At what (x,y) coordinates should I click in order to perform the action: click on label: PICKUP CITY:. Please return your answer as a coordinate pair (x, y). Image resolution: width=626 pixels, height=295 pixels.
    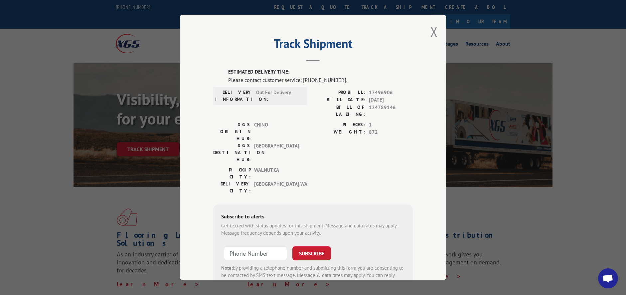
    Looking at the image, I should click on (232, 173).